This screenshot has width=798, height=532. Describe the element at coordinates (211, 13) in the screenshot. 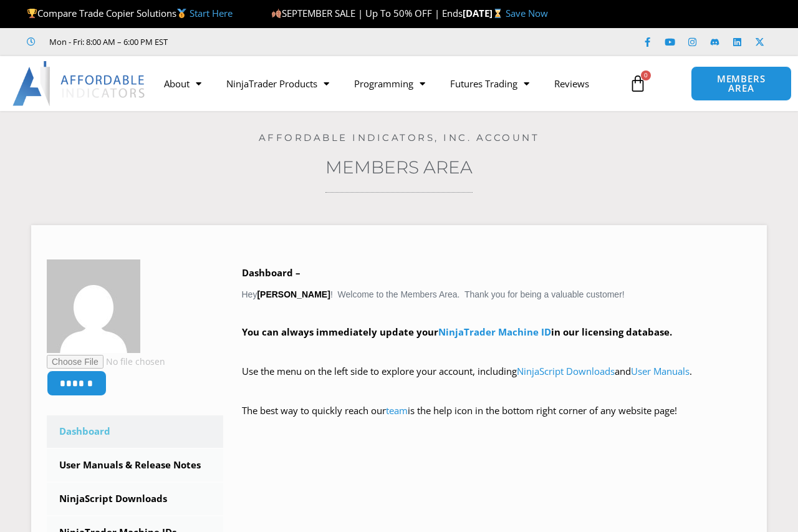

I see `a: Start Here` at that location.